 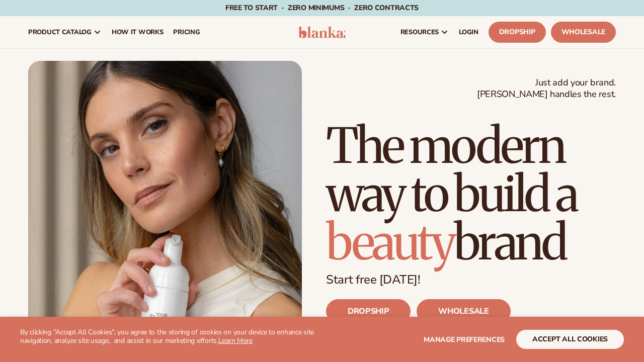 I want to click on span: product catalog, so click(x=60, y=32).